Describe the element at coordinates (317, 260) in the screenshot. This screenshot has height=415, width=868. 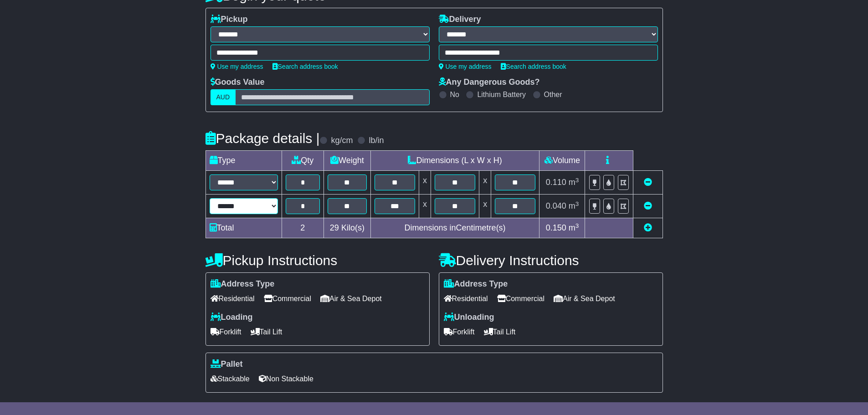
I see `h4: Pickup Instructions` at that location.